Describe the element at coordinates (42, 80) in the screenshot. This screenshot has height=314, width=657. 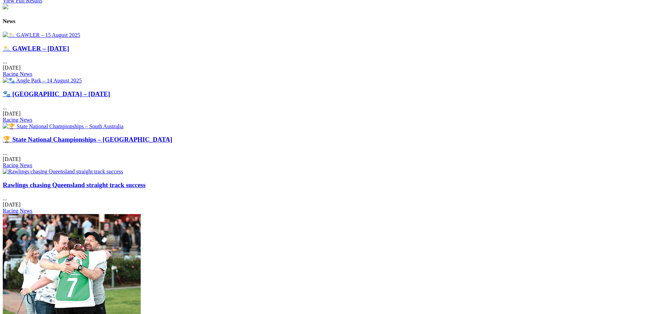
I see `img: 🐾 Angle Park – 14 August 2025` at that location.